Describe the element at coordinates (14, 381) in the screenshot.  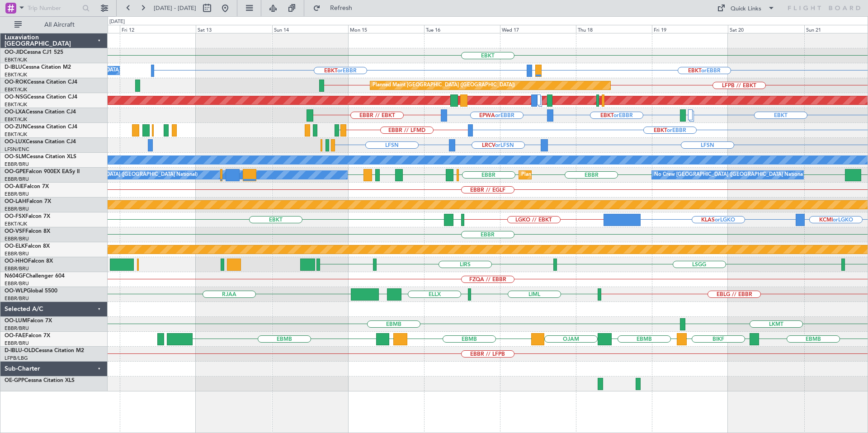
I see `span: OE-GPP` at that location.